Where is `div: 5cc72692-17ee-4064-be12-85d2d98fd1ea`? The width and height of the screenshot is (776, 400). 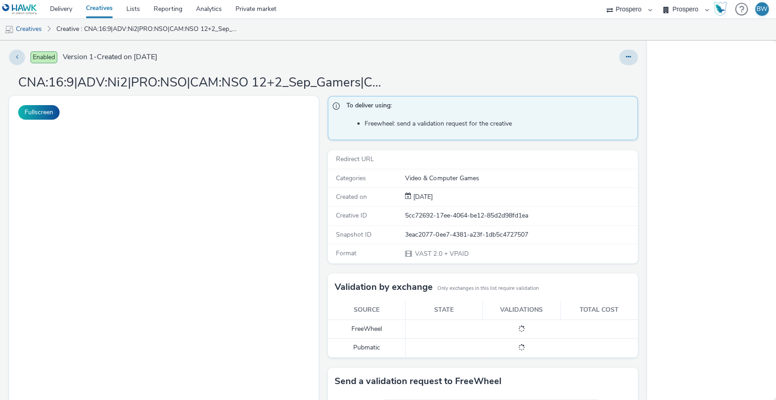 div: 5cc72692-17ee-4064-be12-85d2d98fd1ea is located at coordinates (521, 216).